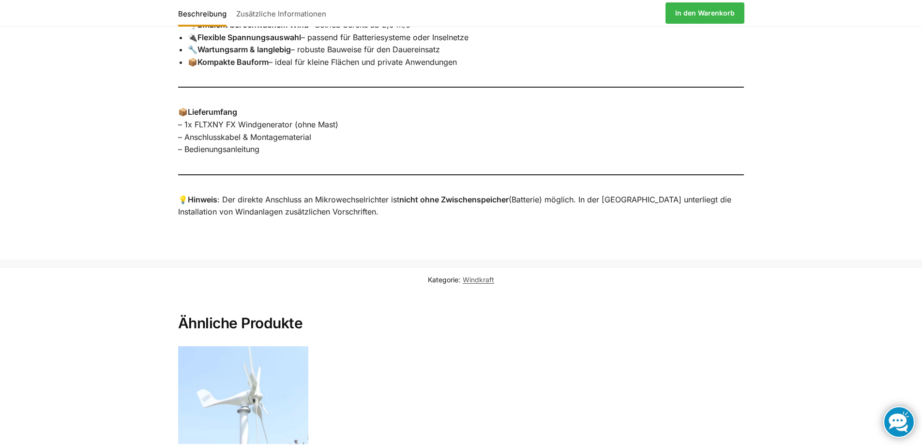  I want to click on li: 📦 – ideal für kleine Flächen und private Anwendungen, so click(466, 62).